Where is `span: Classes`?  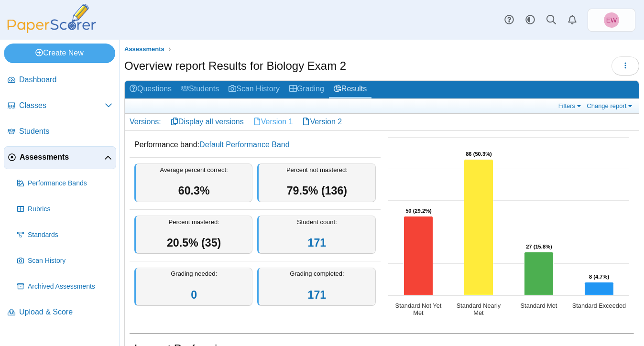 span: Classes is located at coordinates (62, 105).